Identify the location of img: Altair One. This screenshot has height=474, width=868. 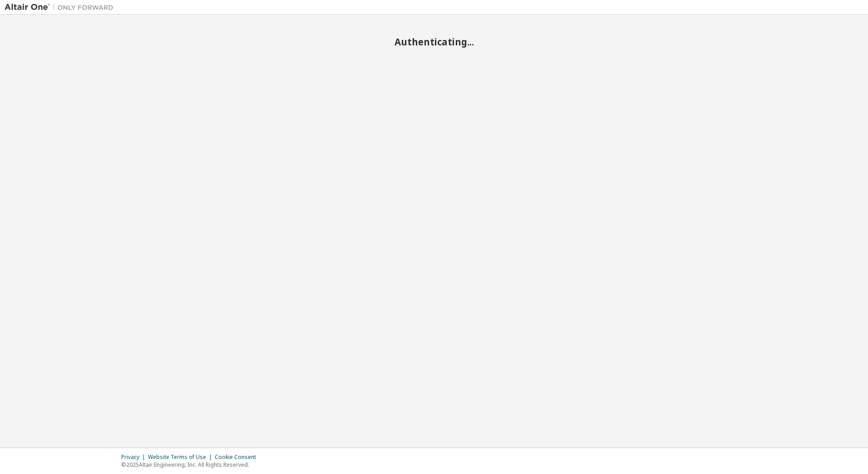
(61, 7).